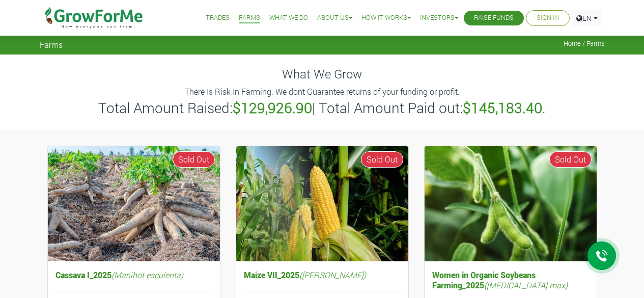 This screenshot has height=298, width=644. What do you see at coordinates (134, 274) in the screenshot?
I see `h5: Cassava I_2025` at bounding box center [134, 274].